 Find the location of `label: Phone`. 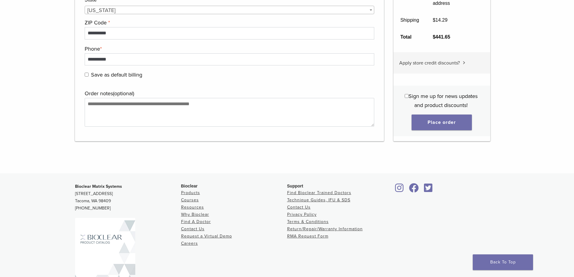

label: Phone is located at coordinates (229, 49).